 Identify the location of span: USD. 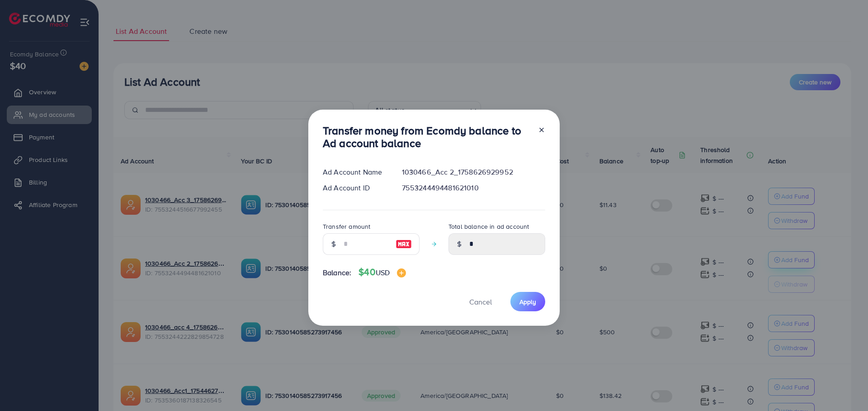
(382, 272).